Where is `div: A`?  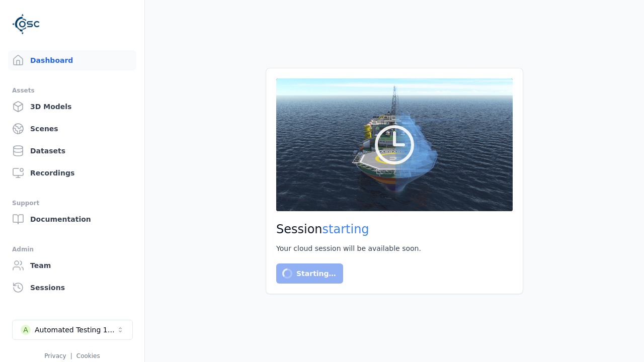 div: A is located at coordinates (26, 330).